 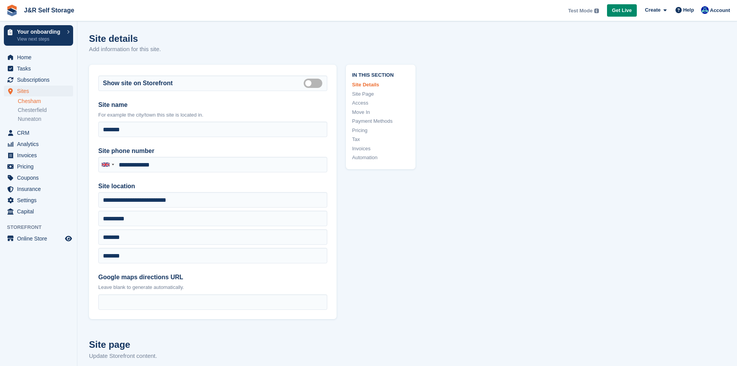 What do you see at coordinates (12, 10) in the screenshot?
I see `img: stora-icon-8386f47178a22dfd0bd8f6a31ec36ba5ce8667c1dd55bd0f319d3a0aa187defe.svg` at bounding box center [12, 10].